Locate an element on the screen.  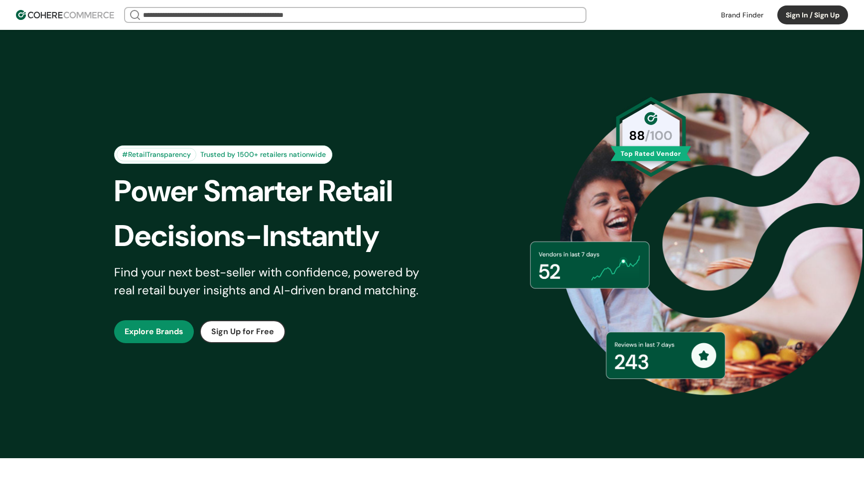
button: Explore Brands is located at coordinates (154, 332).